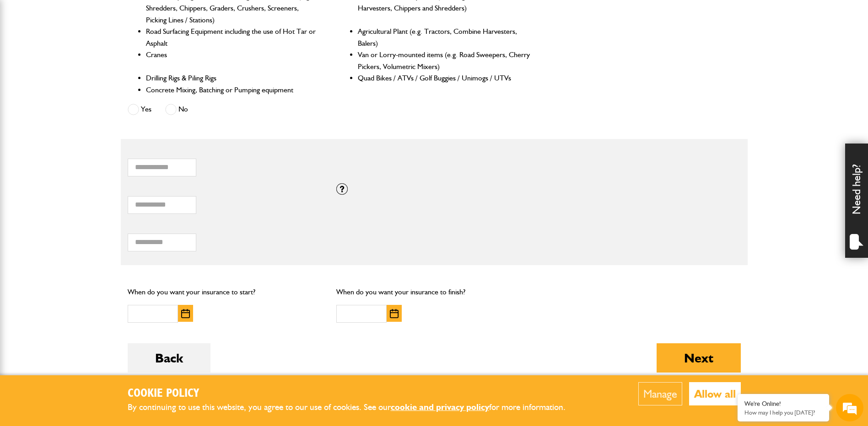 The image size is (868, 426). Describe the element at coordinates (232, 78) in the screenshot. I see `li: Drilling Rigs & Piling Rigs` at that location.